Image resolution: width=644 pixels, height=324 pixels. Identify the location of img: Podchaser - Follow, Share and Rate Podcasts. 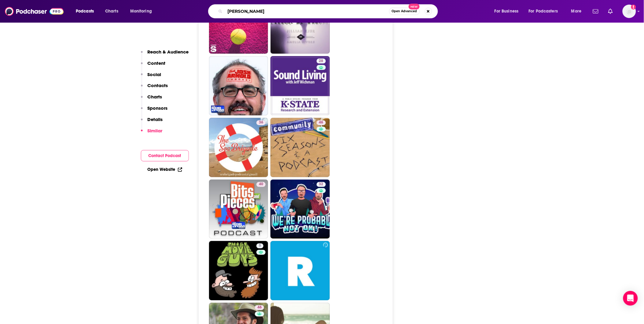
(34, 11).